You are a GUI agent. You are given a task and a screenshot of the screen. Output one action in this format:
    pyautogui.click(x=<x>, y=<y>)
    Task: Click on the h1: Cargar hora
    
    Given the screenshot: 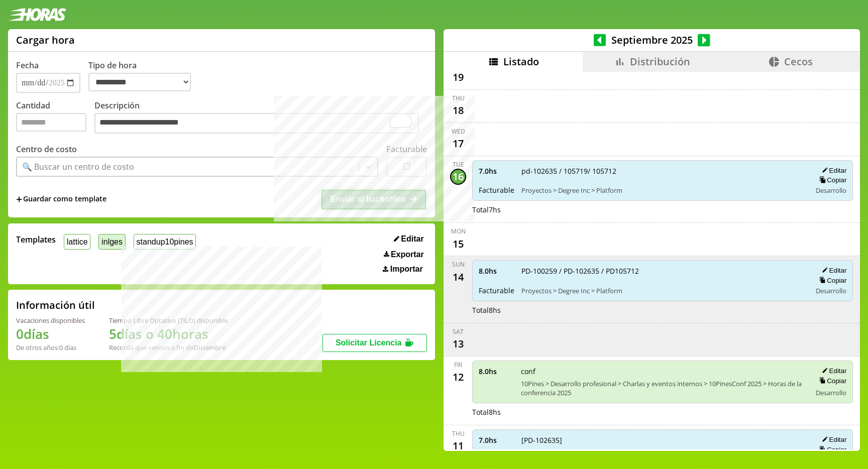 What is the action you would take?
    pyautogui.click(x=45, y=40)
    